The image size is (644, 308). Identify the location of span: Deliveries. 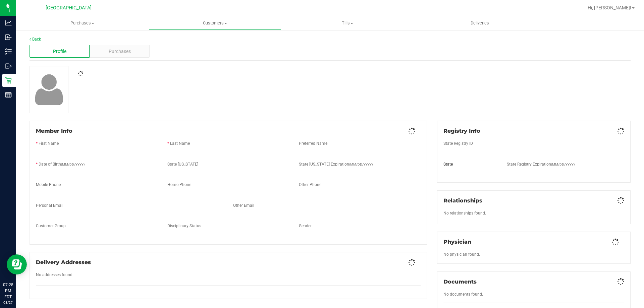
(480, 24).